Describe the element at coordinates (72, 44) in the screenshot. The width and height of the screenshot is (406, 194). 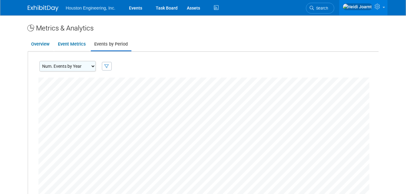
I see `a: Event Metrics` at that location.